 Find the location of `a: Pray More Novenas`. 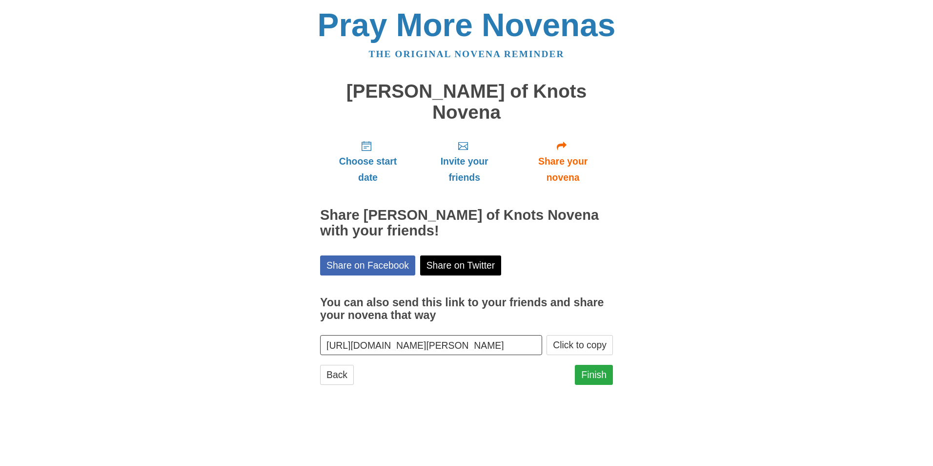

a: Pray More Novenas is located at coordinates (467, 25).